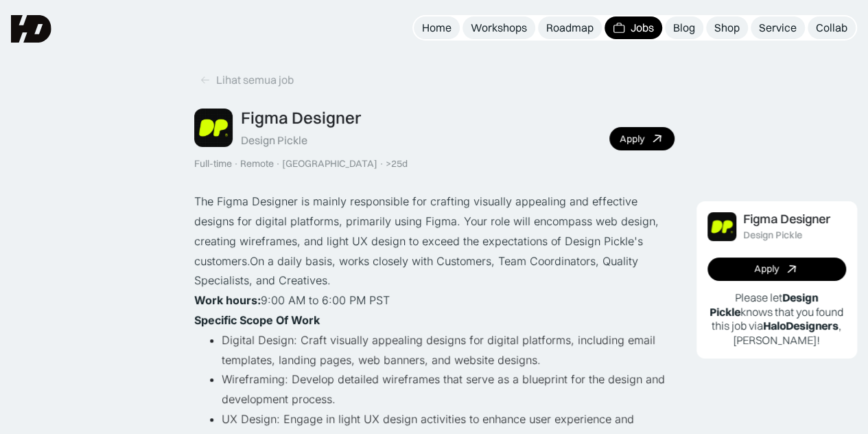  What do you see at coordinates (448, 350) in the screenshot?
I see `li: Digital Design: Craft visually appealing designs for digital platforms, including email templates...` at bounding box center [448, 350].